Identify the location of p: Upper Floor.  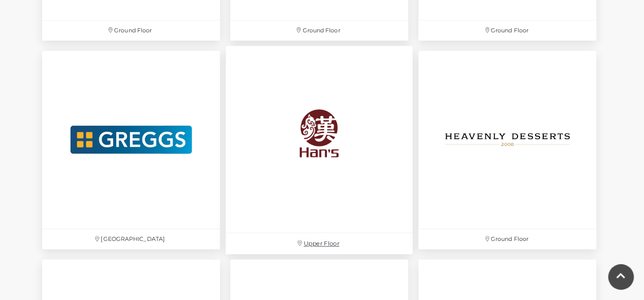
(319, 244).